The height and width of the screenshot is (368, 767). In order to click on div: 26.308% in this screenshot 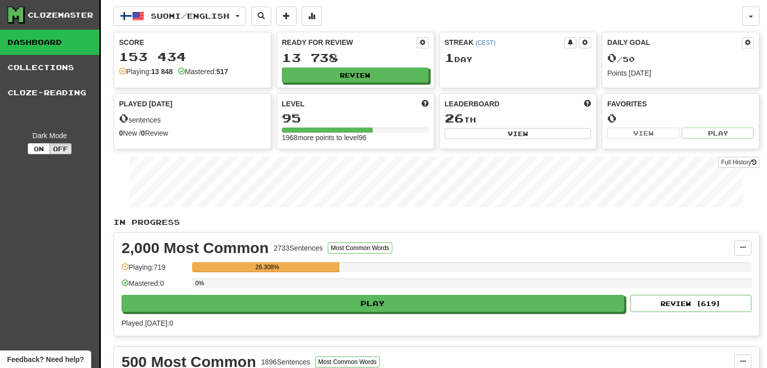, I will do `click(267, 267)`.